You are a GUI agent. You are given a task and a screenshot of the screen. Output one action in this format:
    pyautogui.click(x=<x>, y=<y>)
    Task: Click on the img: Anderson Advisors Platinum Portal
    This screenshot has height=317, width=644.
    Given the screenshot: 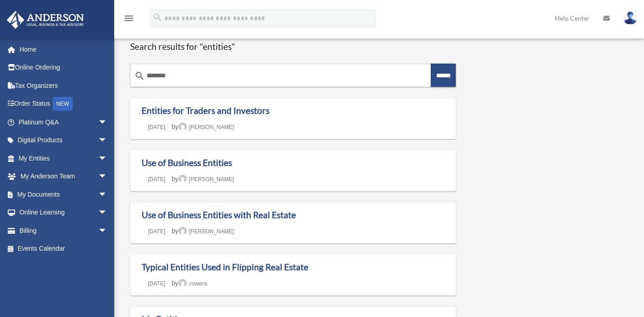 What is the action you would take?
    pyautogui.click(x=46, y=19)
    